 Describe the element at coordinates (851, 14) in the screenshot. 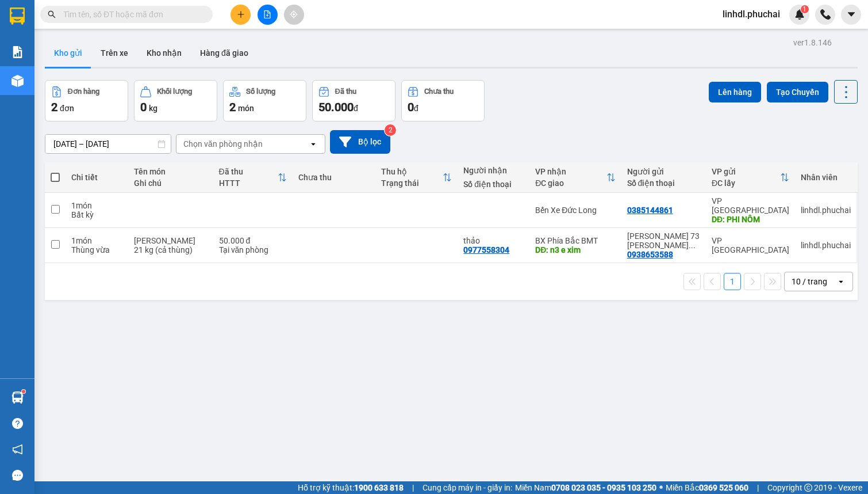

I see `button: caret-down` at that location.